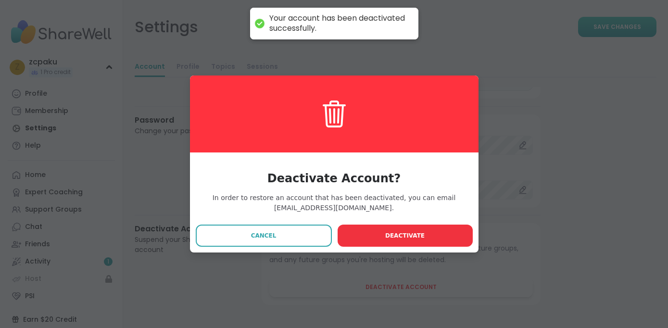  I want to click on span: Deactivate, so click(405, 236).